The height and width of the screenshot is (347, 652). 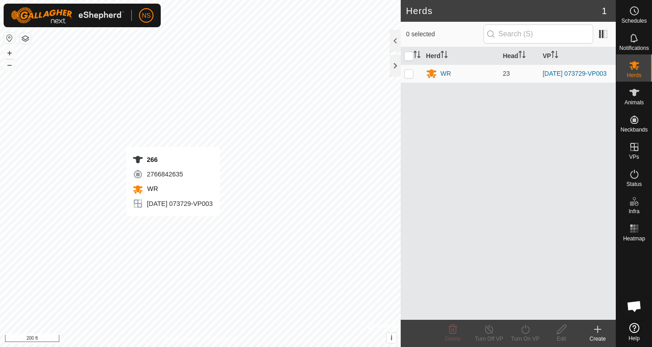 I want to click on span: Infra, so click(x=634, y=211).